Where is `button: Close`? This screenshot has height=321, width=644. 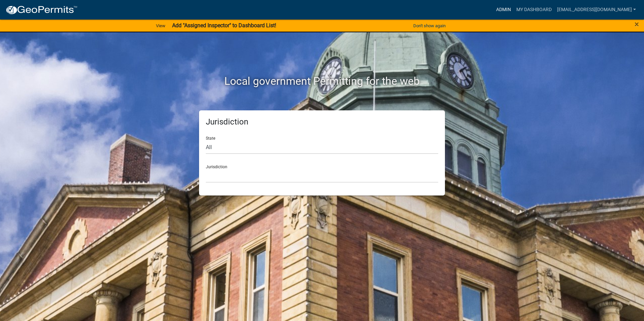 button: Close is located at coordinates (636, 24).